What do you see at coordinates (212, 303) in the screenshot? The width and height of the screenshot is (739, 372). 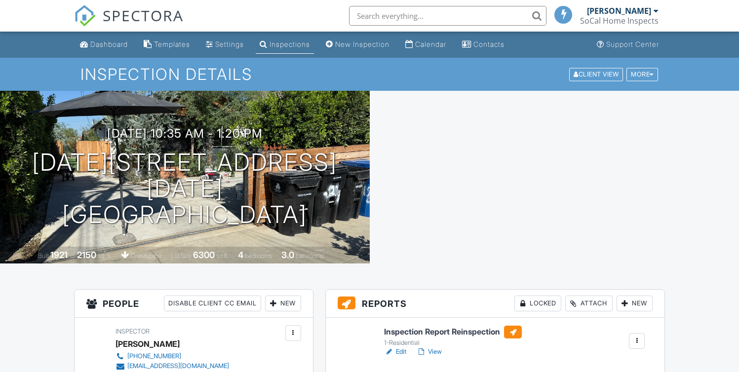 I see `div: Disable Client CC Email` at bounding box center [212, 303].